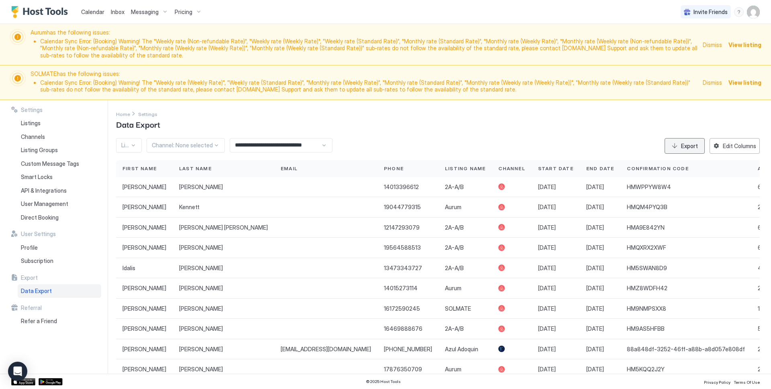 Image resolution: width=771 pixels, height=389 pixels. What do you see at coordinates (758, 309) in the screenshot?
I see `span: 1` at bounding box center [758, 309].